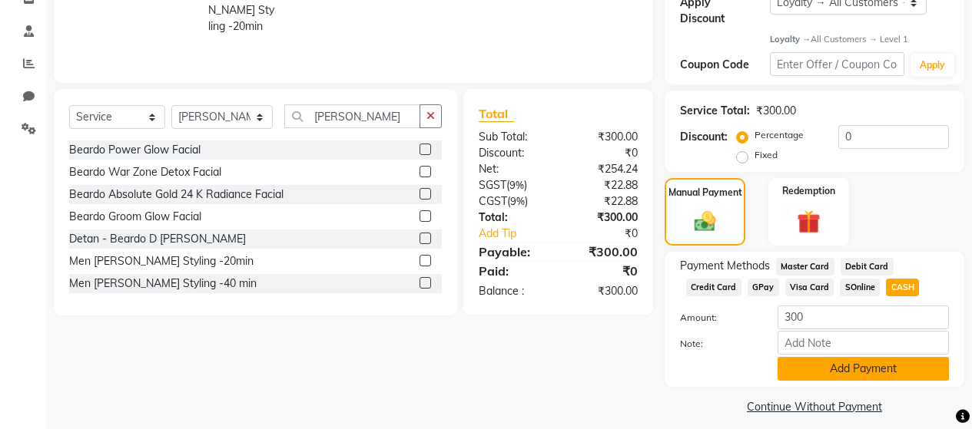 The image size is (972, 429). Describe the element at coordinates (714, 111) in the screenshot. I see `div: Service Total:` at that location.